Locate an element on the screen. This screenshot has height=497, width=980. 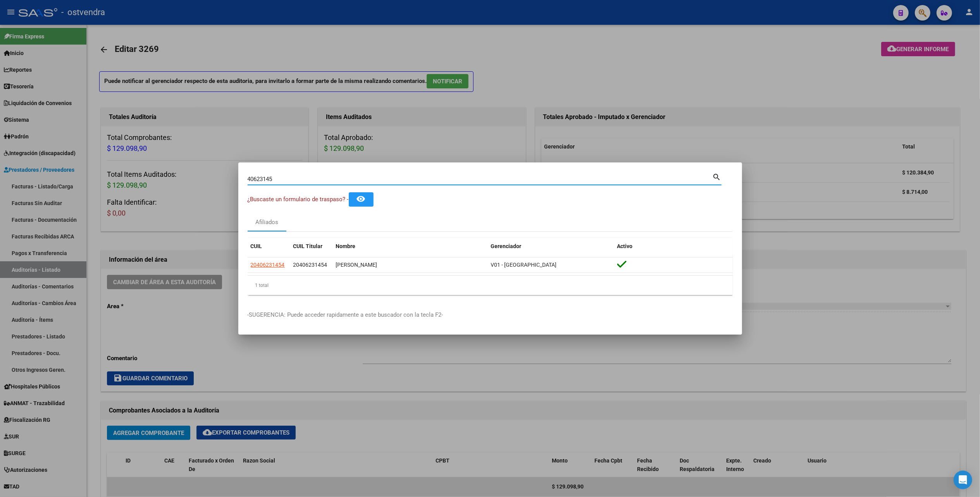
mat-icon: search is located at coordinates (717, 177).